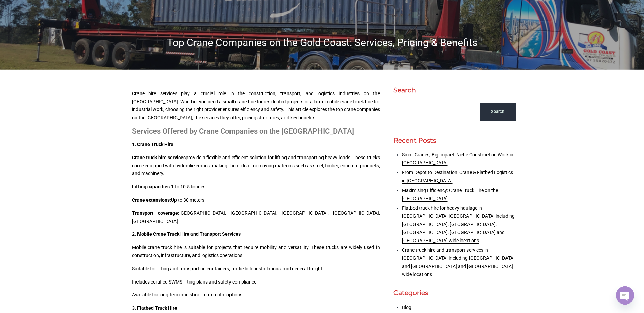 This screenshot has width=644, height=313. I want to click on strong: 3. Flatbed Truck Hire, so click(154, 308).